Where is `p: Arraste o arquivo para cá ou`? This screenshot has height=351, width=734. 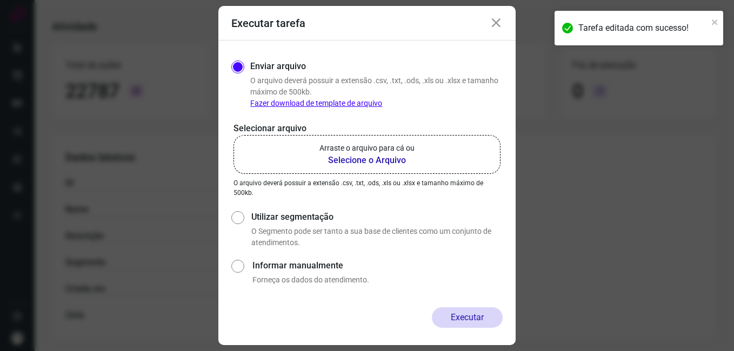 p: Arraste o arquivo para cá ou is located at coordinates (367, 148).